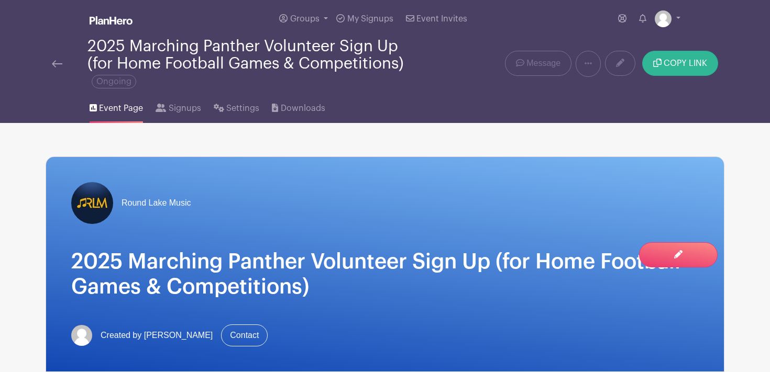 The width and height of the screenshot is (770, 372). Describe the element at coordinates (257, 63) in the screenshot. I see `div: 2025 Marching Panther Volunteer Sign Up (for Home Football Games & Competitions)` at that location.